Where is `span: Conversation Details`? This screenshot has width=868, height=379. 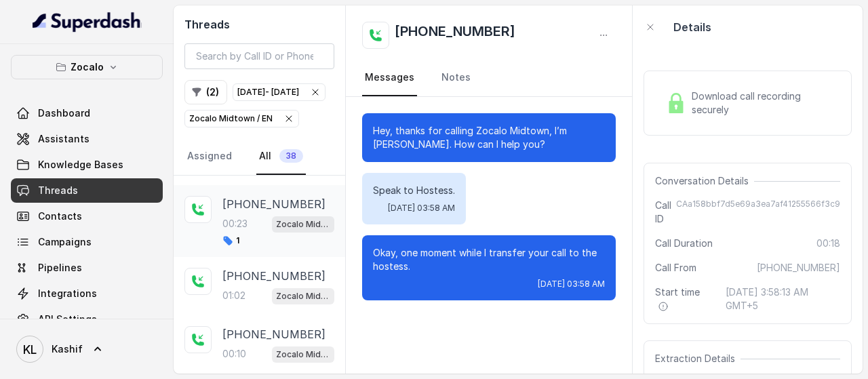
span: Conversation Details is located at coordinates (705, 181).